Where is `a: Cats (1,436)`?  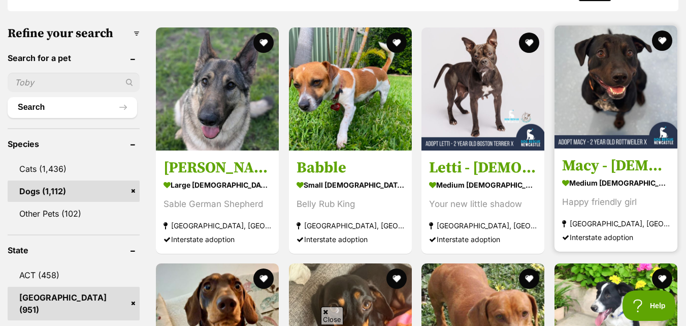
a: Cats (1,436) is located at coordinates (74, 169).